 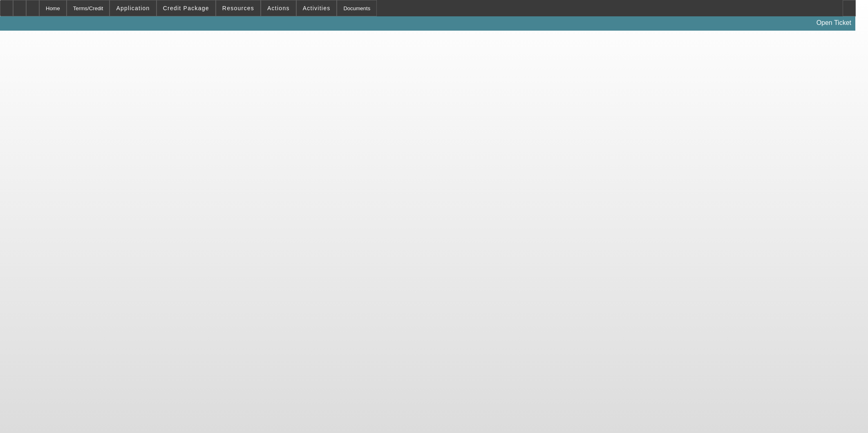 I want to click on span: Actions, so click(x=278, y=8).